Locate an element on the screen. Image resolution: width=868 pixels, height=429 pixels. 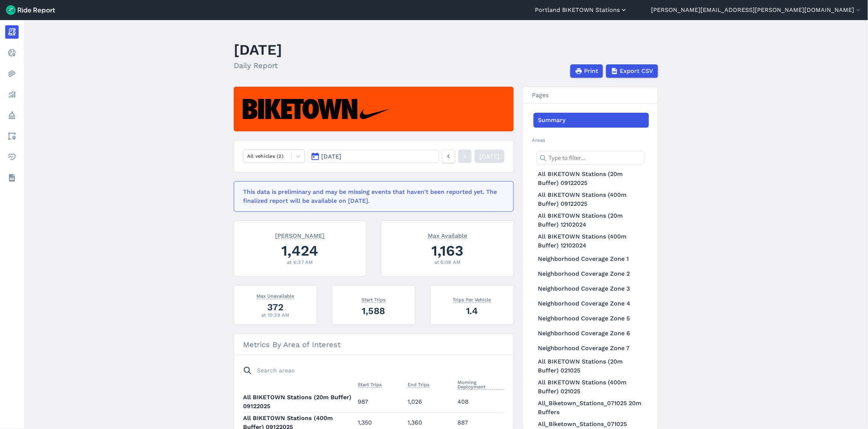
button: Export CSV is located at coordinates (632, 71).